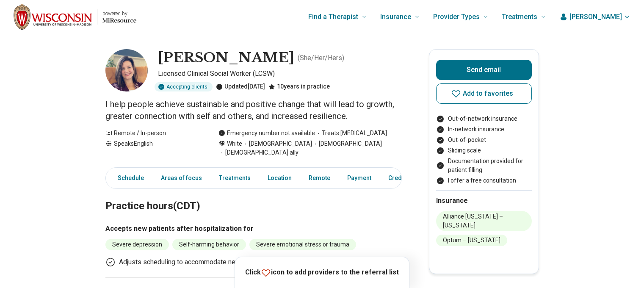  What do you see at coordinates (137, 244) in the screenshot?
I see `li: Severe depression` at bounding box center [137, 244].